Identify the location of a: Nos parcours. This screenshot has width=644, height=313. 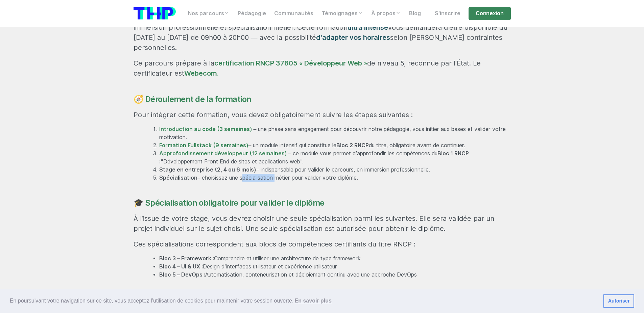
(209, 14).